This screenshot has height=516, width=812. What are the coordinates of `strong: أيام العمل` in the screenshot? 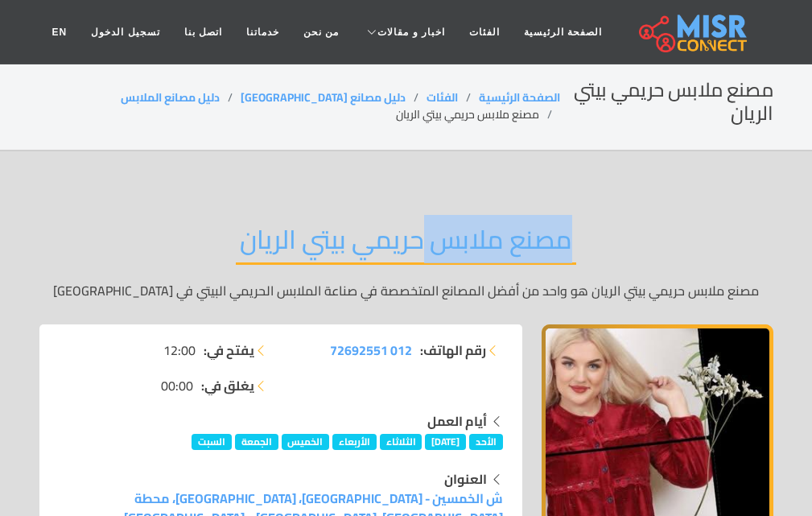 It's located at (457, 421).